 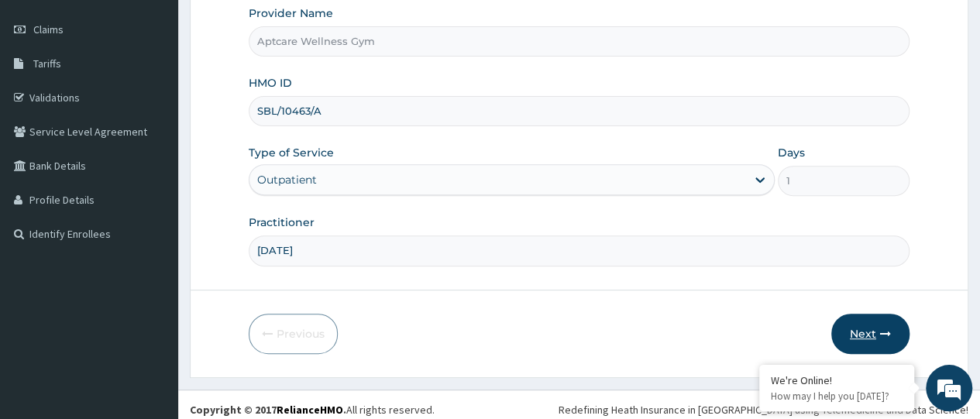 I want to click on label: Provider Name, so click(x=291, y=13).